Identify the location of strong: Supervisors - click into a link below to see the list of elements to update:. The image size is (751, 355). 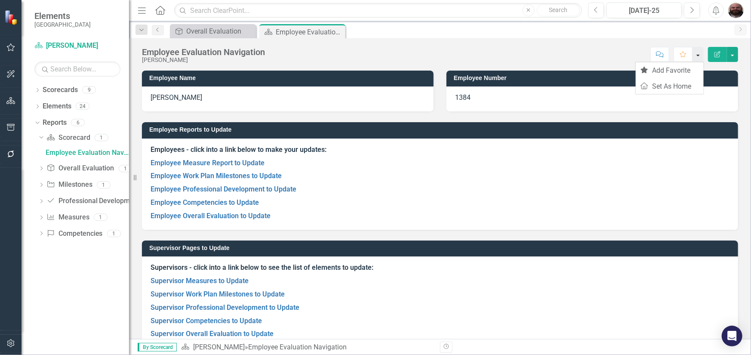
(262, 267).